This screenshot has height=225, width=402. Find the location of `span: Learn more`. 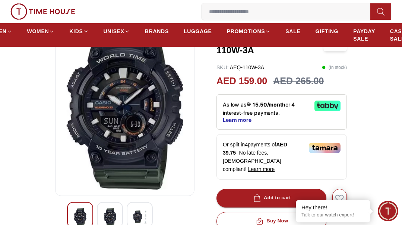

span: Learn more is located at coordinates (262, 169).